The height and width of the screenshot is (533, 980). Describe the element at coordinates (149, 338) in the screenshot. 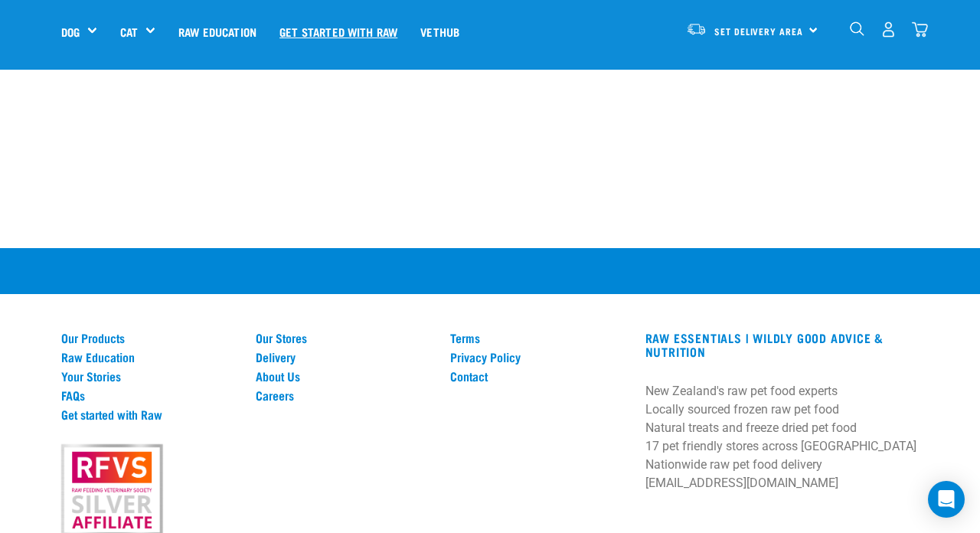

I see `a: Our Products` at that location.